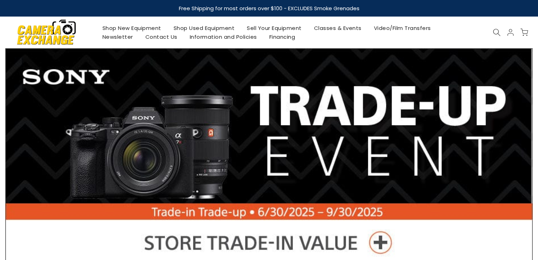  What do you see at coordinates (338, 28) in the screenshot?
I see `a: Classes & Events` at bounding box center [338, 28].